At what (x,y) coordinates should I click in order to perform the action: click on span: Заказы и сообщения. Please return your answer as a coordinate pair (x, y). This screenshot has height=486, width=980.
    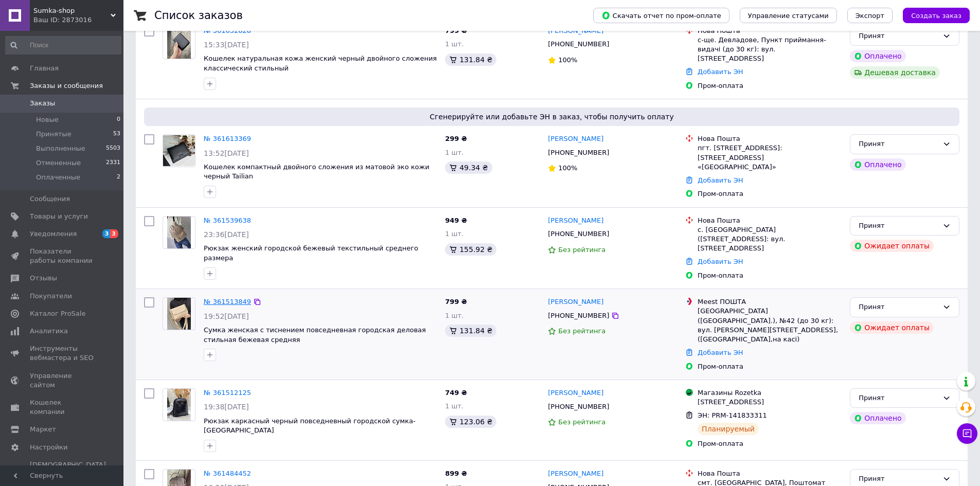
    Looking at the image, I should click on (66, 86).